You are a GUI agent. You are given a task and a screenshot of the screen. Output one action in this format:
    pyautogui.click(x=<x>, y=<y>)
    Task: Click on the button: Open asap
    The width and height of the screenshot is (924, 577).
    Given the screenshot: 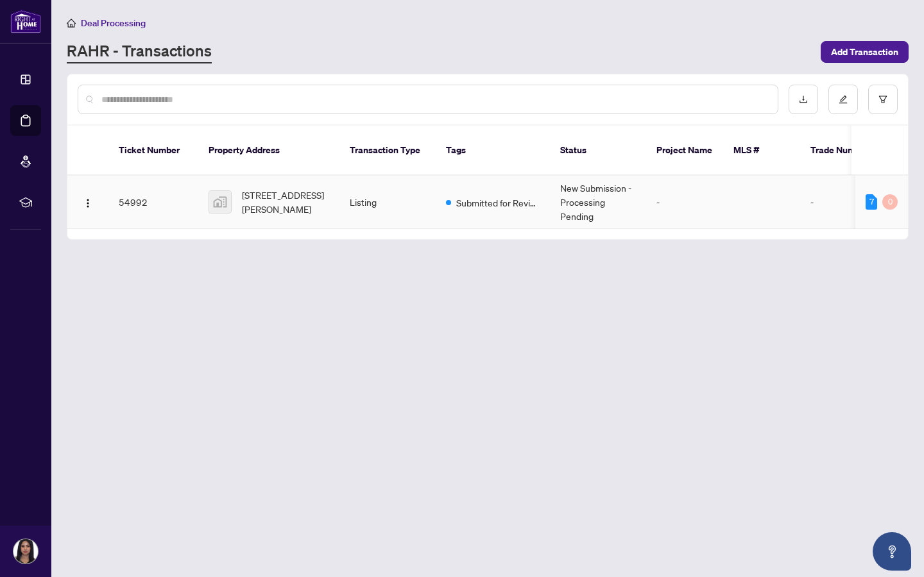 What is the action you would take?
    pyautogui.click(x=893, y=552)
    